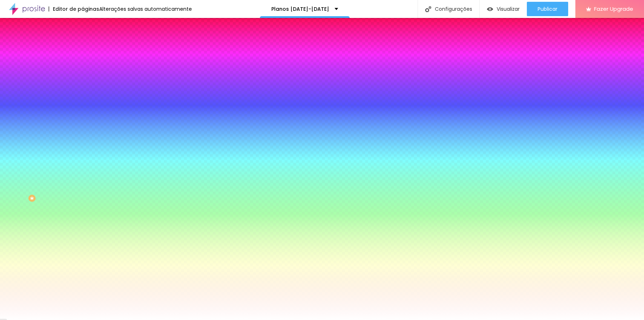 Image resolution: width=644 pixels, height=320 pixels. Describe the element at coordinates (490, 9) in the screenshot. I see `img: view-1.svg` at that location.